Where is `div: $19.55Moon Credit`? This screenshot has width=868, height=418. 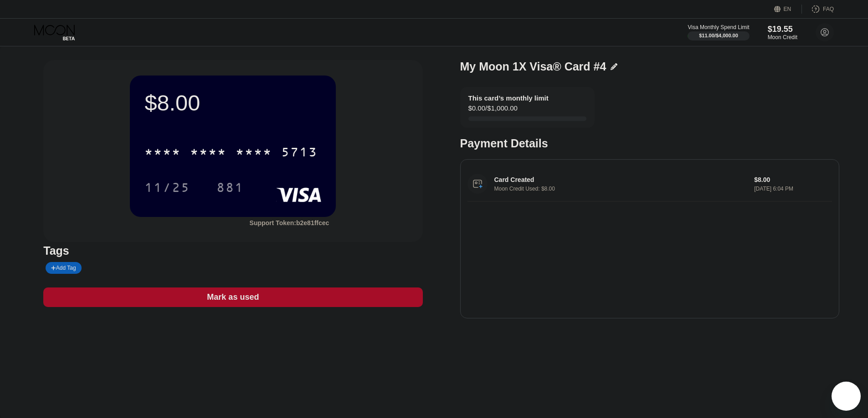 div: $19.55Moon Credit is located at coordinates (782, 32).